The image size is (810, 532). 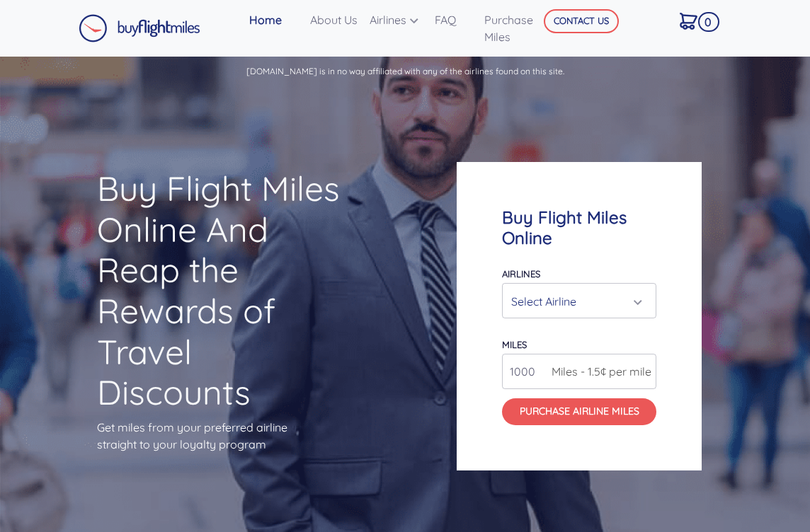 What do you see at coordinates (396, 19) in the screenshot?
I see `a: Airlines` at bounding box center [396, 19].